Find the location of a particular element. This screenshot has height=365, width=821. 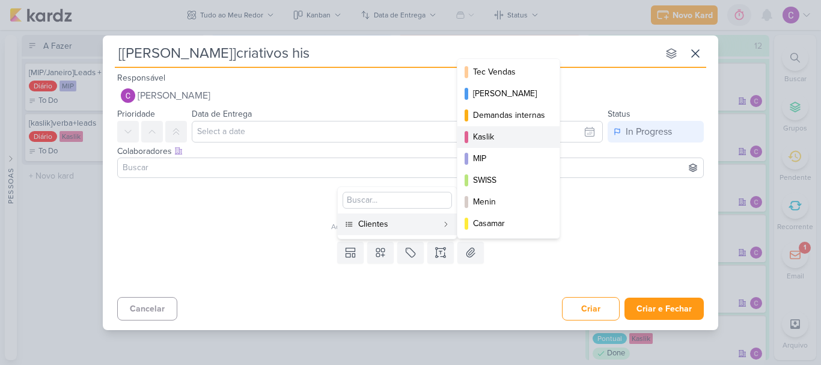

div: Demandas internas is located at coordinates (509, 115).